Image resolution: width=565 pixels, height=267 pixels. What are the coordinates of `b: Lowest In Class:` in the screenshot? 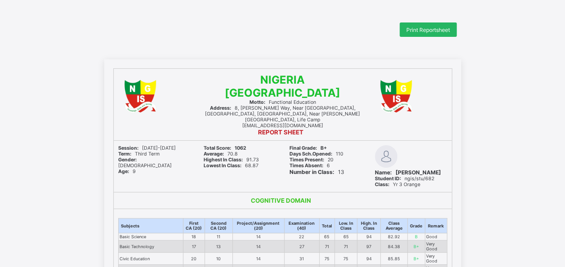 It's located at (222, 165).